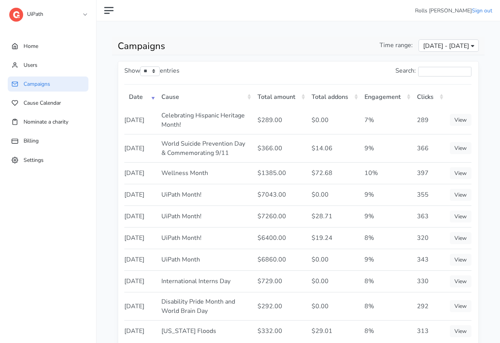  What do you see at coordinates (280, 259) in the screenshot?
I see `td: $6860.00` at bounding box center [280, 259].